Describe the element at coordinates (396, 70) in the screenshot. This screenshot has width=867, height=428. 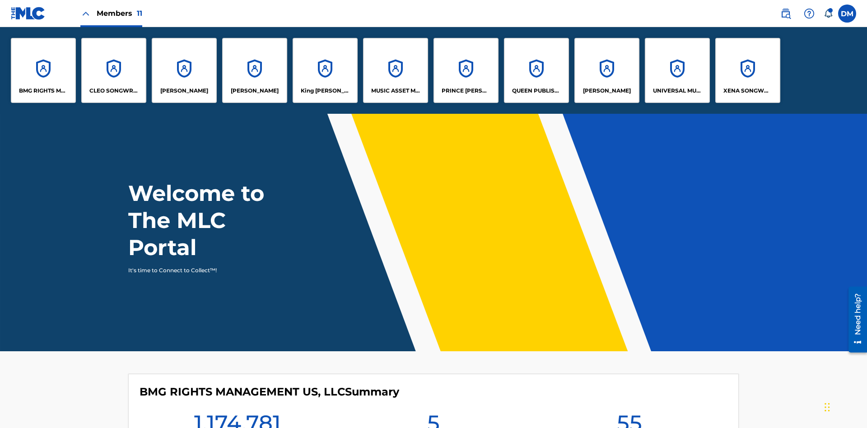
I see `a: AccountsMUSIC ASSET MANAGEMENT (MAM)` at that location.